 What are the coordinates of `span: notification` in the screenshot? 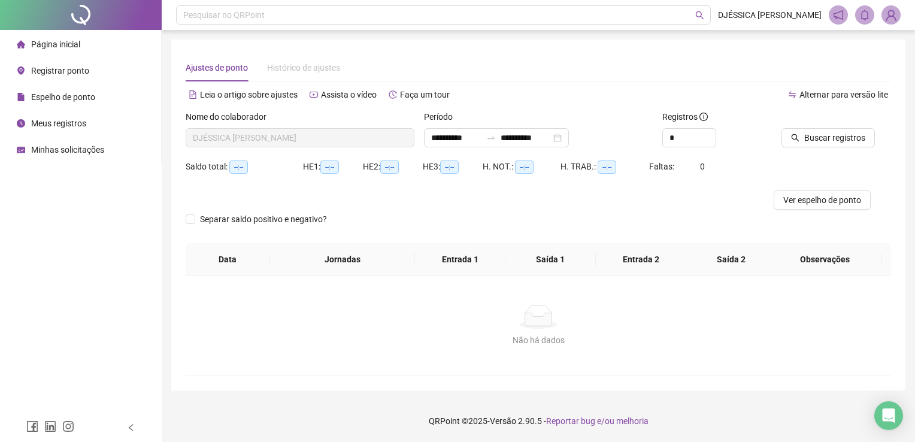 It's located at (838, 15).